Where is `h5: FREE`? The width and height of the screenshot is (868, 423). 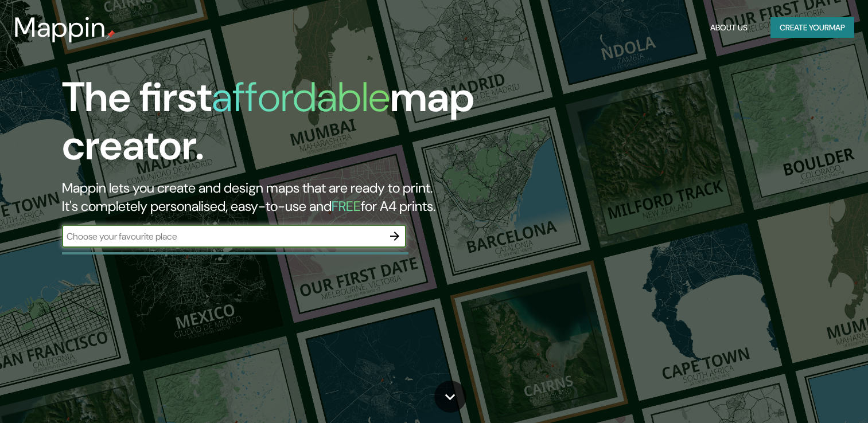
h5: FREE is located at coordinates (346, 206).